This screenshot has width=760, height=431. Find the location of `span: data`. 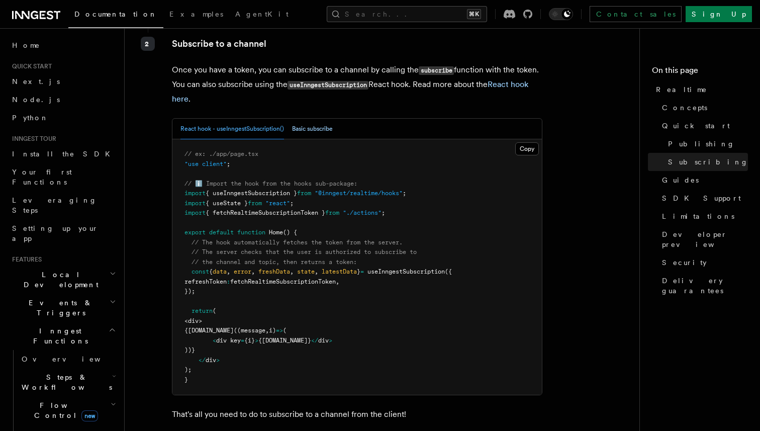

span: data is located at coordinates (220, 271).